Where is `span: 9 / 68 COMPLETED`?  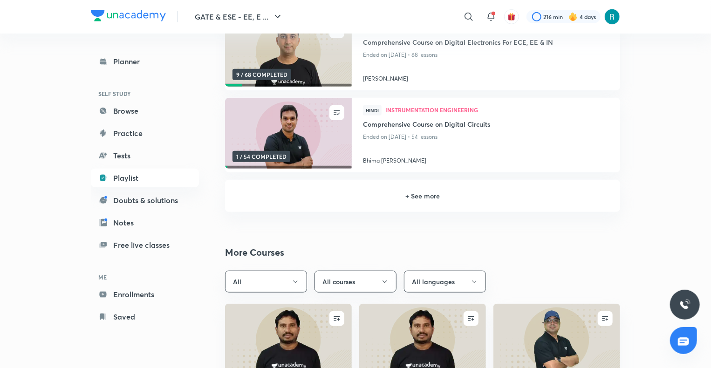 span: 9 / 68 COMPLETED is located at coordinates (262, 75).